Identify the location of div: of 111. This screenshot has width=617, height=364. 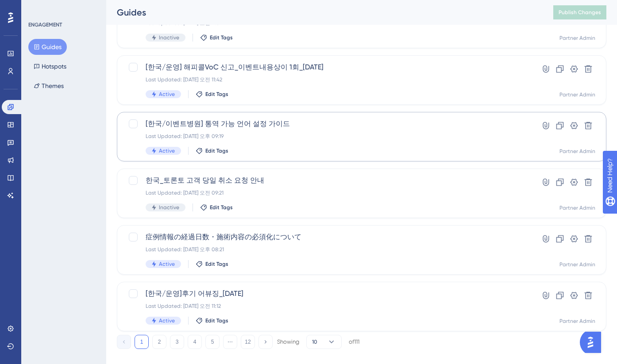
(353, 342).